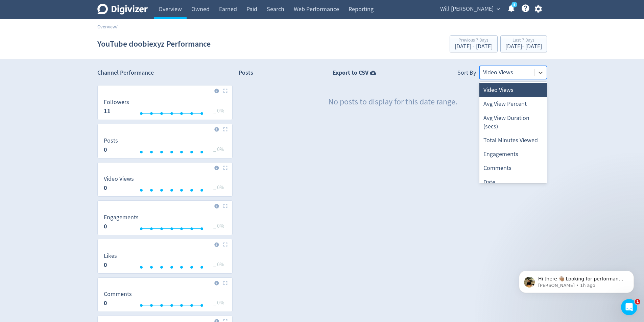 This screenshot has width=644, height=322. Describe the element at coordinates (514, 4) in the screenshot. I see `a: 5` at that location.